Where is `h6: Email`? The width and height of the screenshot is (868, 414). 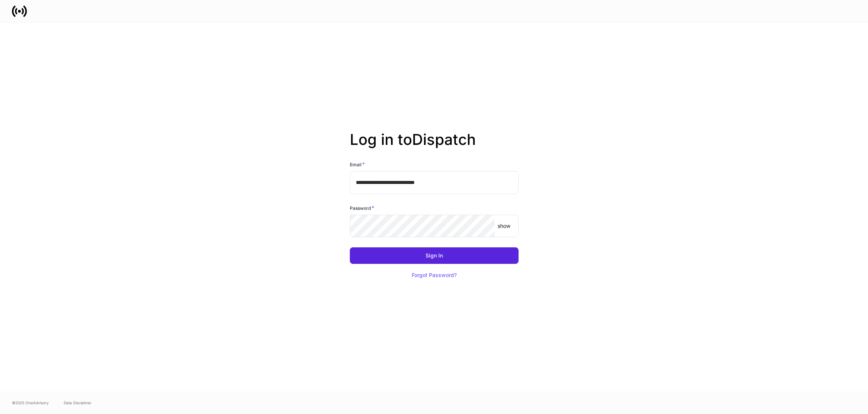
h6: Email is located at coordinates (357, 164).